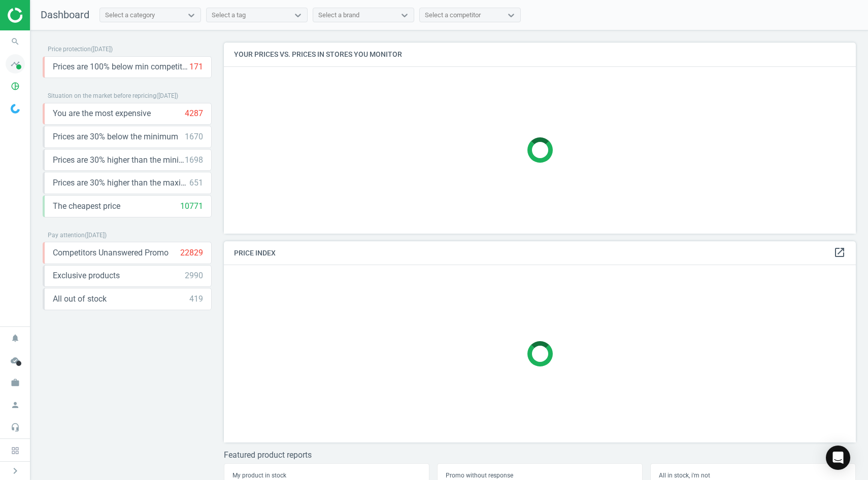  Describe the element at coordinates (540, 54) in the screenshot. I see `h4: Your prices vs. prices in stores you monitor` at that location.